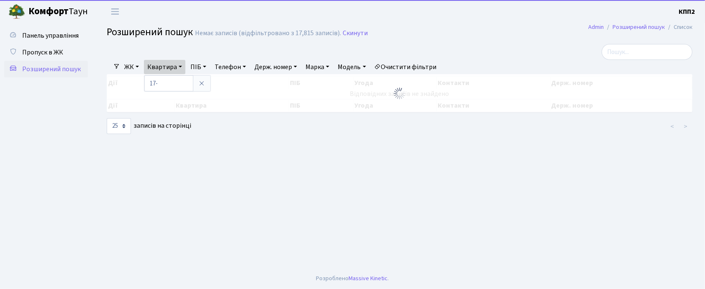  I want to click on b: Комфорт, so click(49, 11).